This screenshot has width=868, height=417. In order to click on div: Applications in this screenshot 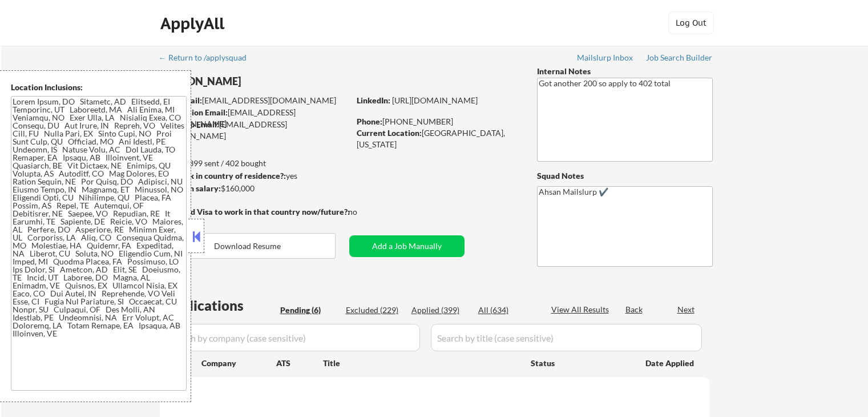, I will do `click(220, 306)`.